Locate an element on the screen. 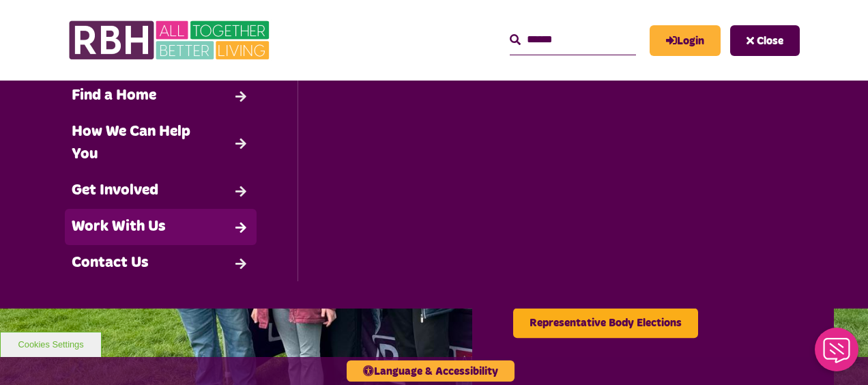 The image size is (868, 385). a: Representative Body Elections is located at coordinates (605, 323).